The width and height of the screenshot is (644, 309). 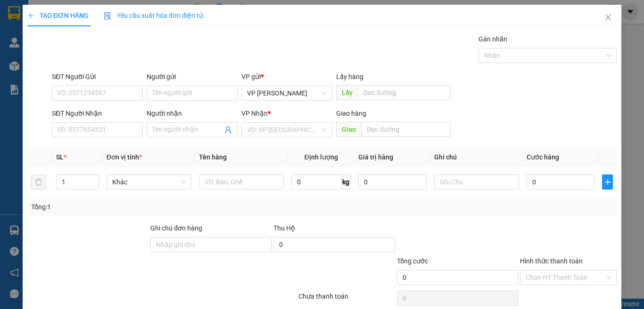 I want to click on span: VP Nhận, so click(x=255, y=114).